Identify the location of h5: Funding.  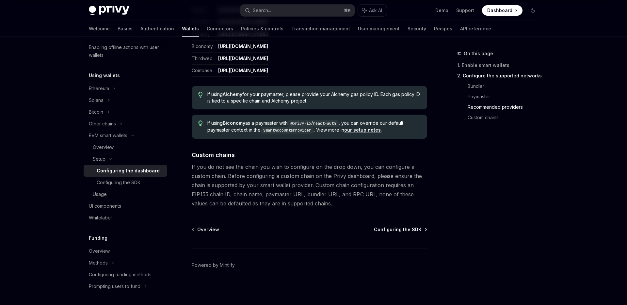
(98, 238).